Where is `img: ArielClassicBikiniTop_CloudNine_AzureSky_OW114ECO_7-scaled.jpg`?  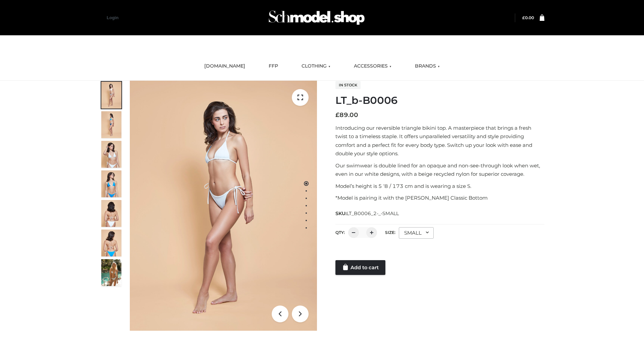 img: ArielClassicBikiniTop_CloudNine_AzureSky_OW114ECO_7-scaled.jpg is located at coordinates (111, 213).